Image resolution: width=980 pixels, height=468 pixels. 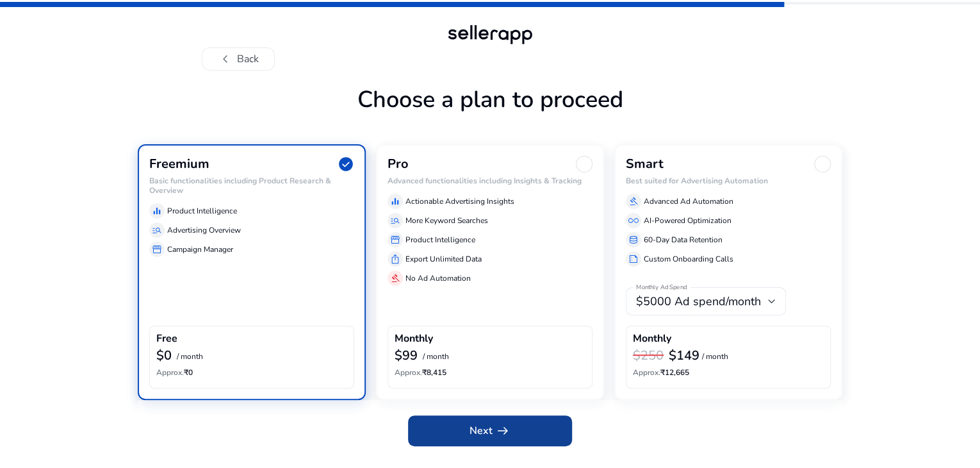 I want to click on h3: $250, so click(x=648, y=356).